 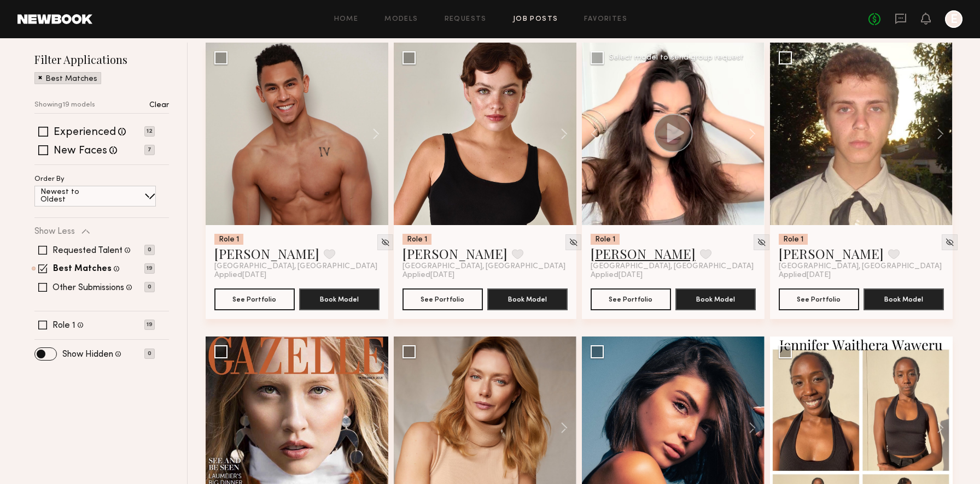 I want to click on a: Favorites, so click(x=606, y=19).